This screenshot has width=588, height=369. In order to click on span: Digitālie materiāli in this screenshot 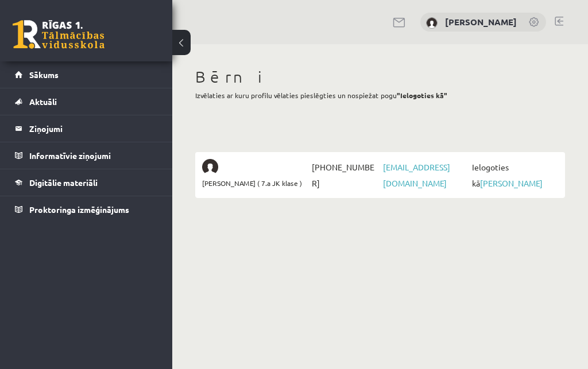, I will do `click(63, 182)`.